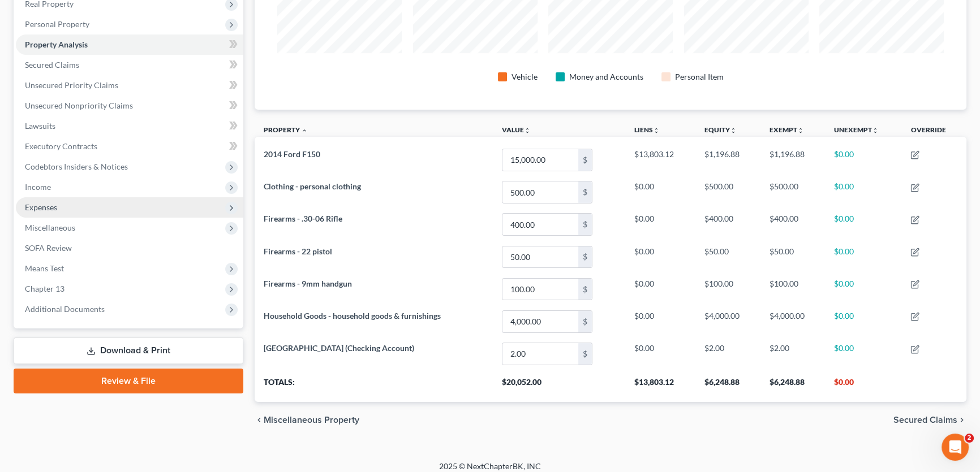 This screenshot has width=980, height=472. What do you see at coordinates (77, 166) in the screenshot?
I see `span: Codebtors Insiders & Notices` at bounding box center [77, 166].